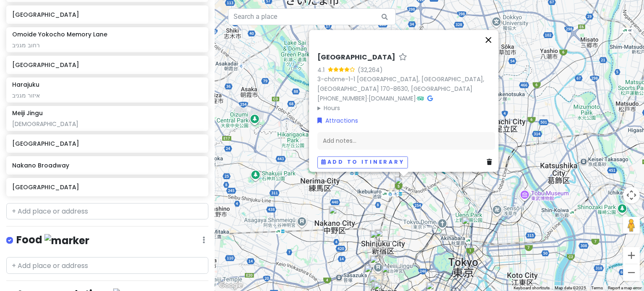 This screenshot has height=291, width=644. What do you see at coordinates (53, 240) in the screenshot?
I see `h4: Food` at bounding box center [53, 240].